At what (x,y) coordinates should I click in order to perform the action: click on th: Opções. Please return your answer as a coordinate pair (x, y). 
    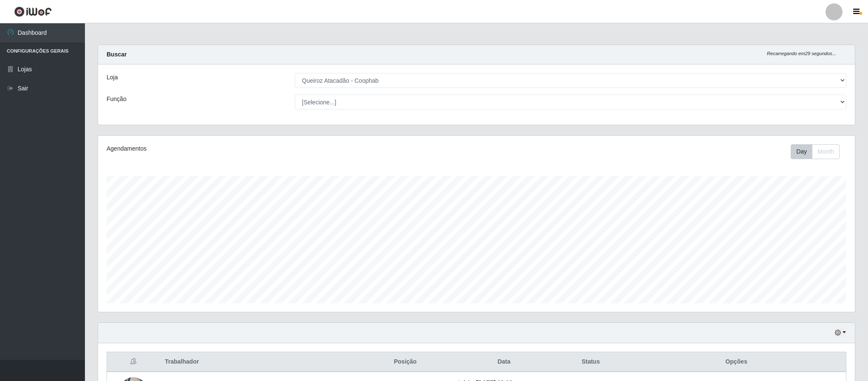
    Looking at the image, I should click on (736, 362).